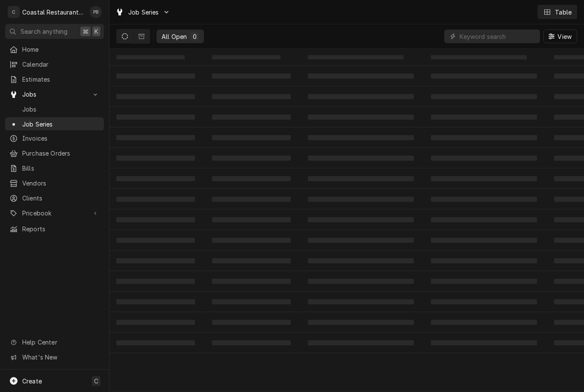 The height and width of the screenshot is (392, 584). Describe the element at coordinates (32, 381) in the screenshot. I see `span: Create` at that location.